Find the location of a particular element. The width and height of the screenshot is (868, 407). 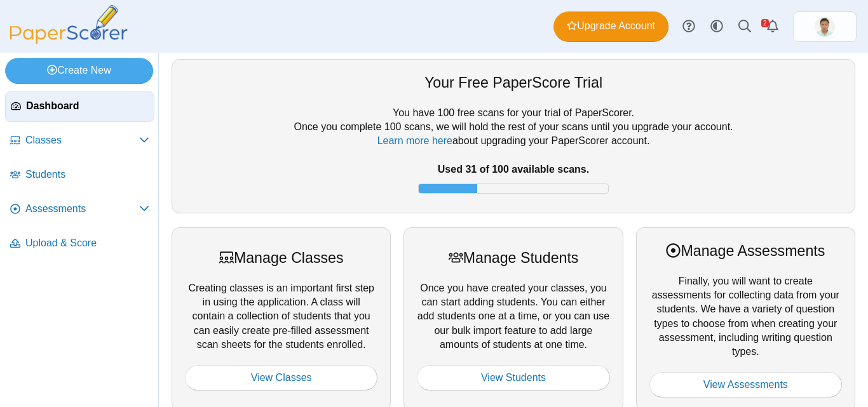

a: Create New is located at coordinates (79, 70).